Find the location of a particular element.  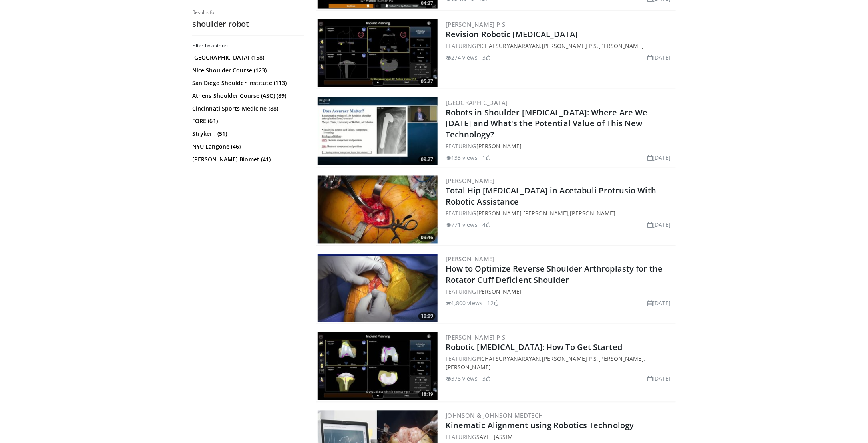

li: 4 is located at coordinates (486, 225).